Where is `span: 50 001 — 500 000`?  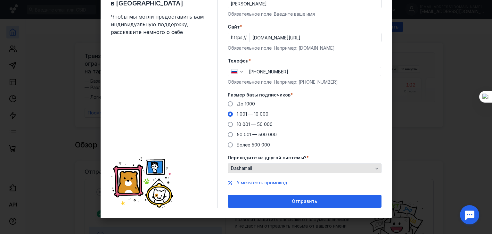
span: 50 001 — 500 000 is located at coordinates (256, 134).